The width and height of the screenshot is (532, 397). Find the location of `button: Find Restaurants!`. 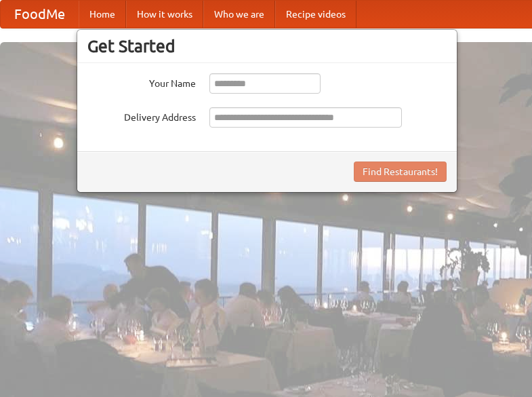

button: Find Restaurants! is located at coordinates (400, 172).